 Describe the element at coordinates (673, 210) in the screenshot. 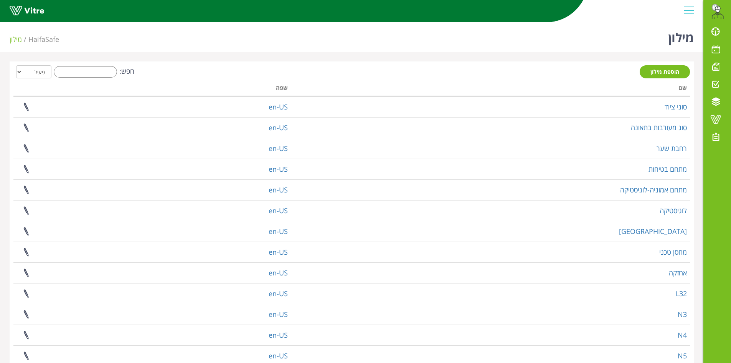

I see `a: לוגיסטיקה` at that location.